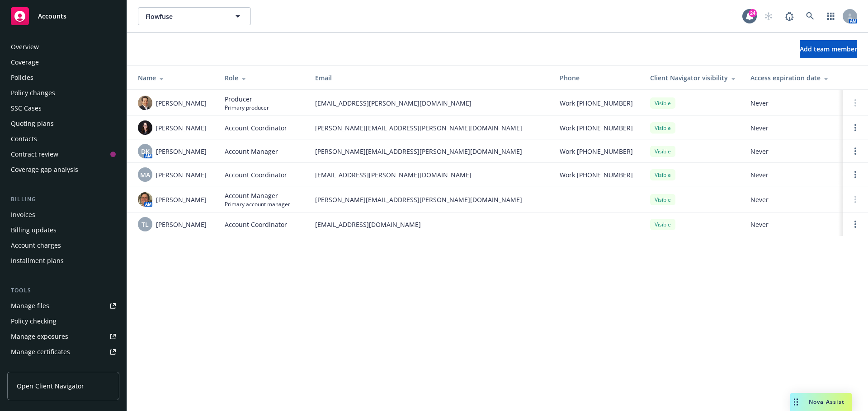 Image resolution: width=868 pixels, height=411 pixels. I want to click on div: Contract review, so click(34, 154).